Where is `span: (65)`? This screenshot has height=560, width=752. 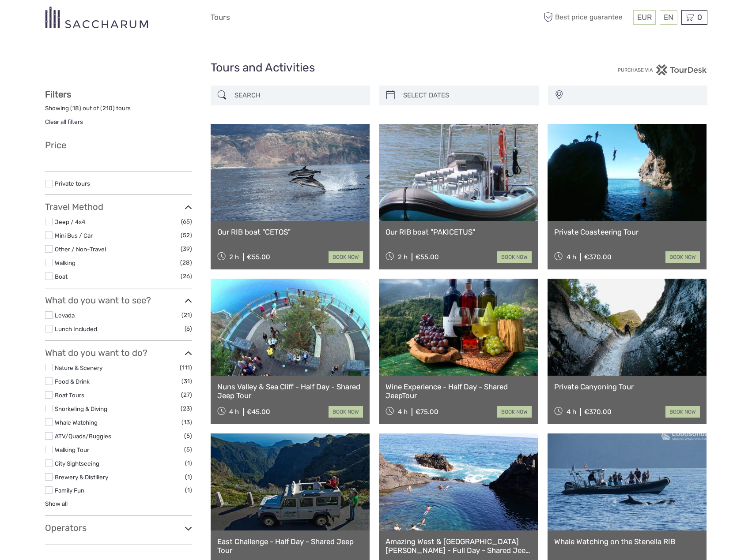 span: (65) is located at coordinates (186, 221).